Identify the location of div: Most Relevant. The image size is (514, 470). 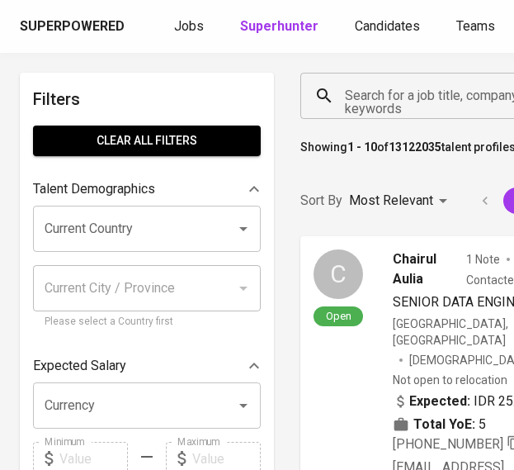
(401, 201).